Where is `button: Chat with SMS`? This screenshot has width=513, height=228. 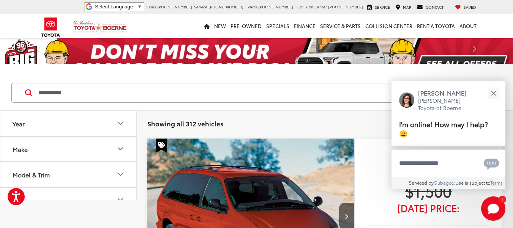
button: Chat with SMS is located at coordinates (492, 163).